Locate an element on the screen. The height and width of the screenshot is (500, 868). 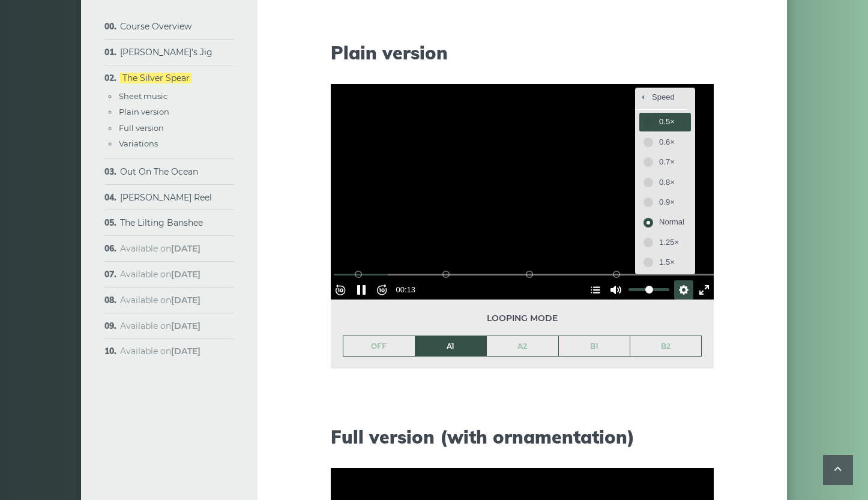
a: Plain version is located at coordinates (144, 111).